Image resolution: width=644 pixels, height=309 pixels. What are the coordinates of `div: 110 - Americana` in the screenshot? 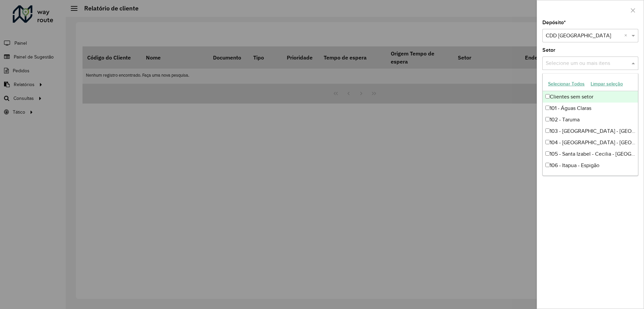 It's located at (590, 177).